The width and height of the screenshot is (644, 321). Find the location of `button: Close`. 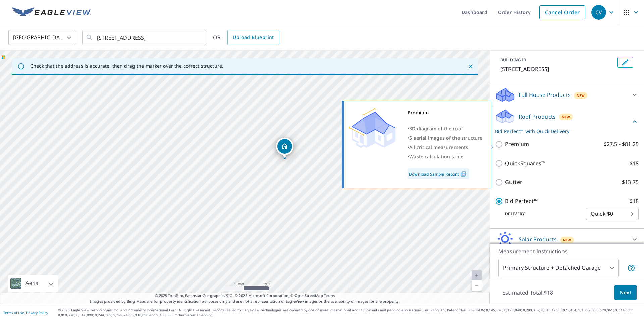

button: Close is located at coordinates (471, 66).